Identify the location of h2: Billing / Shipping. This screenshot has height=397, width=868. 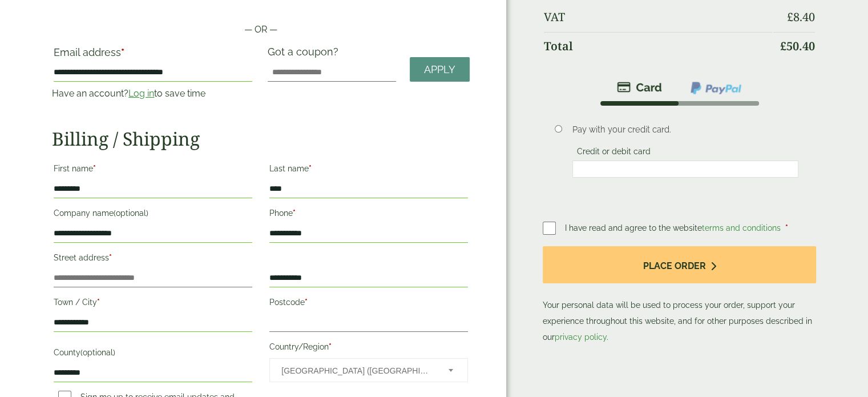
(261, 139).